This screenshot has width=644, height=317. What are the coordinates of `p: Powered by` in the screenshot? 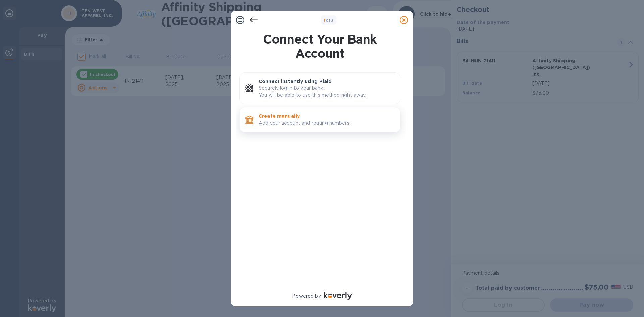 It's located at (306, 296).